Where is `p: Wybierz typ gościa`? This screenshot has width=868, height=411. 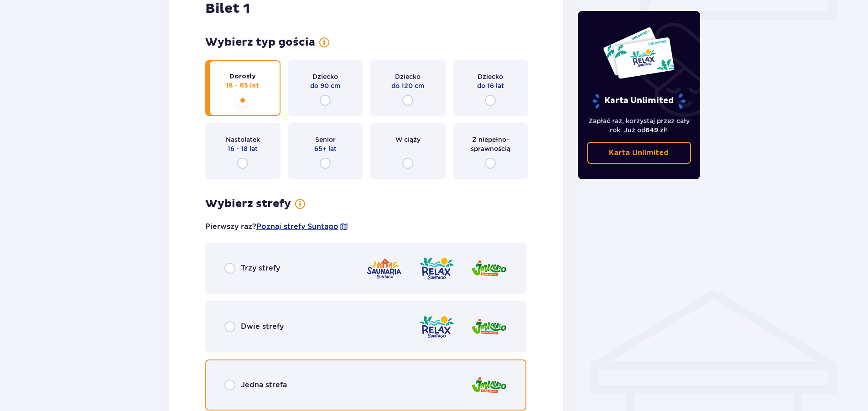
p: Wybierz typ gościa is located at coordinates (260, 42).